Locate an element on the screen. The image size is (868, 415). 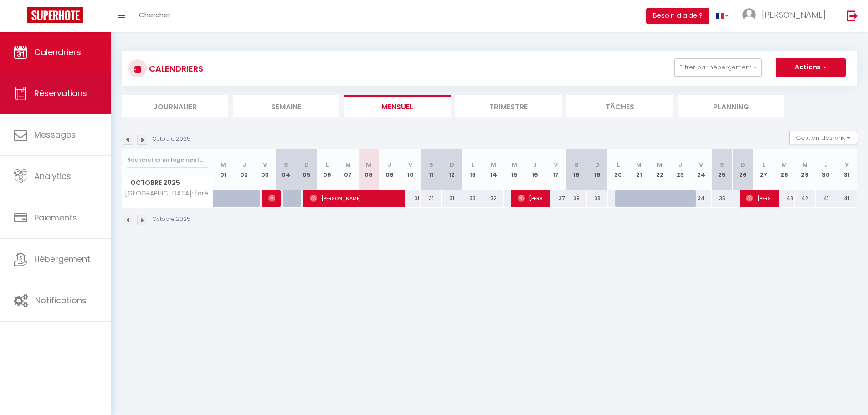
div: 34 is located at coordinates (701, 198).